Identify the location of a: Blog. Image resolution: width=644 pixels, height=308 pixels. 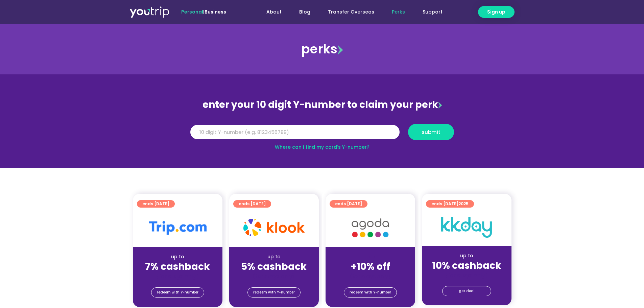
(305, 12).